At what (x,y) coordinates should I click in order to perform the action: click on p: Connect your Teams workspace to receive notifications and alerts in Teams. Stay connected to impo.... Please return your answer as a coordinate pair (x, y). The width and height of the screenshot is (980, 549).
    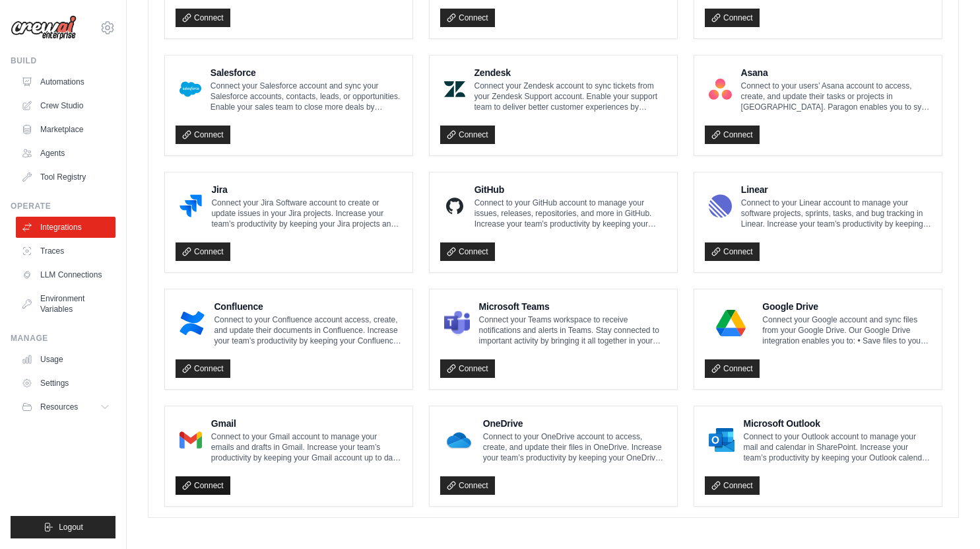
    Looking at the image, I should click on (573, 330).